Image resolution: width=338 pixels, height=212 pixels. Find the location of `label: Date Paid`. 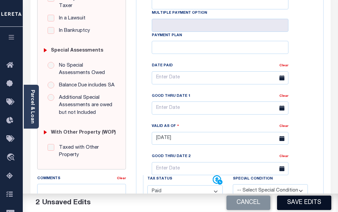

label: Date Paid is located at coordinates (162, 66).